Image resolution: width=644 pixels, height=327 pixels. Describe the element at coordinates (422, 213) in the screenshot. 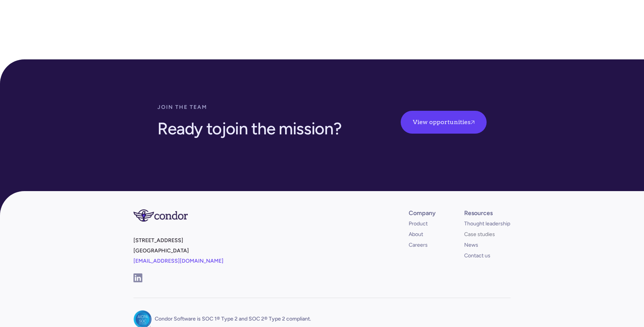

I see `div: Company` at that location.